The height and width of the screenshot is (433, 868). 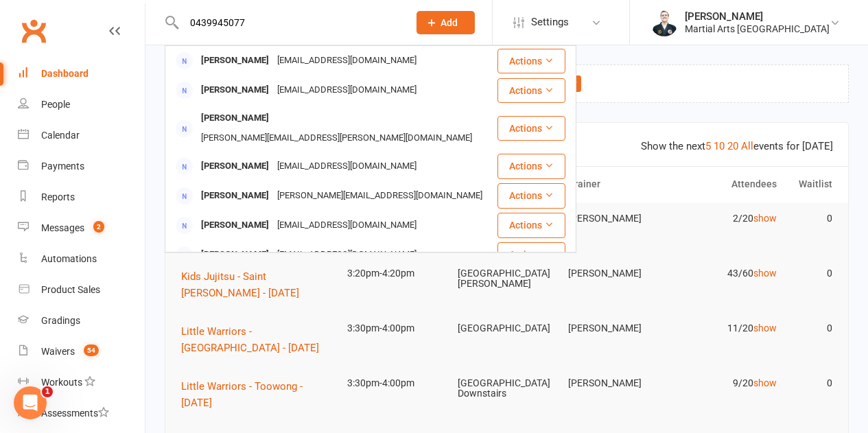 What do you see at coordinates (71, 290) in the screenshot?
I see `div: Product Sales` at bounding box center [71, 290].